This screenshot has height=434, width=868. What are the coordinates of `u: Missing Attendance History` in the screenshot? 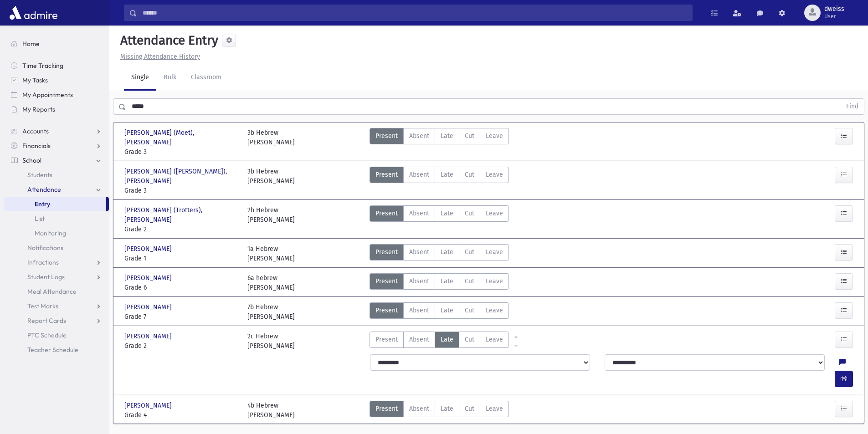 It's located at (160, 56).